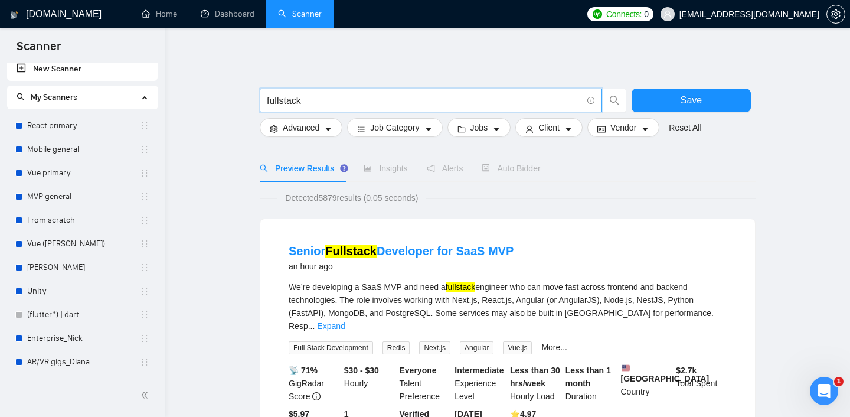 This screenshot has height=417, width=850. I want to click on span: Job Category, so click(394, 128).